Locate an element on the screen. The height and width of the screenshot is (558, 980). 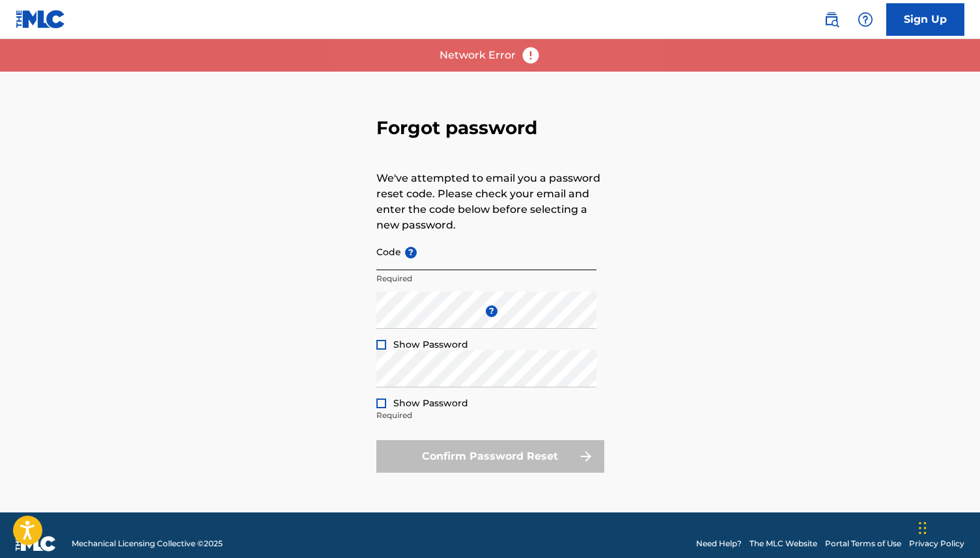
img: MLC Logo is located at coordinates (40, 19).